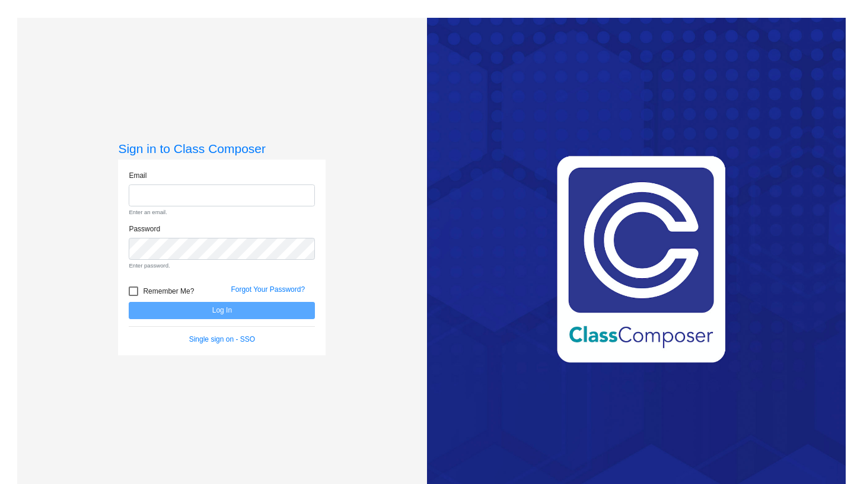 This screenshot has width=854, height=484. I want to click on span: Remember Me?, so click(168, 291).